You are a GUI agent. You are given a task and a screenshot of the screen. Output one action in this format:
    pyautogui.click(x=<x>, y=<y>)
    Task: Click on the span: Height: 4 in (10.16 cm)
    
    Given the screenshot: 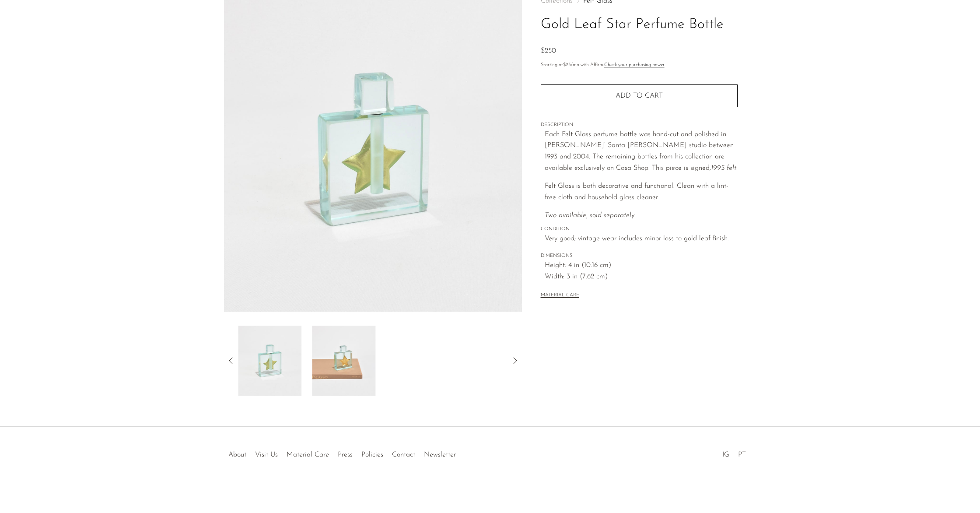 What is the action you would take?
    pyautogui.click(x=641, y=266)
    